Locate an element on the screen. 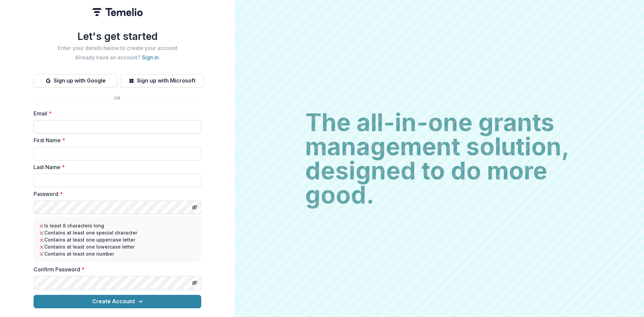 The image size is (644, 317). button: Sign up with Google is located at coordinates (76, 81).